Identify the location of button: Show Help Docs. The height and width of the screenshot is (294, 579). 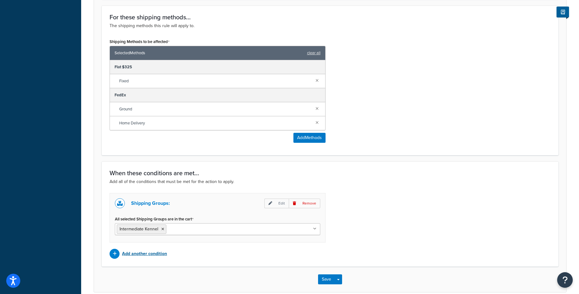
(563, 12).